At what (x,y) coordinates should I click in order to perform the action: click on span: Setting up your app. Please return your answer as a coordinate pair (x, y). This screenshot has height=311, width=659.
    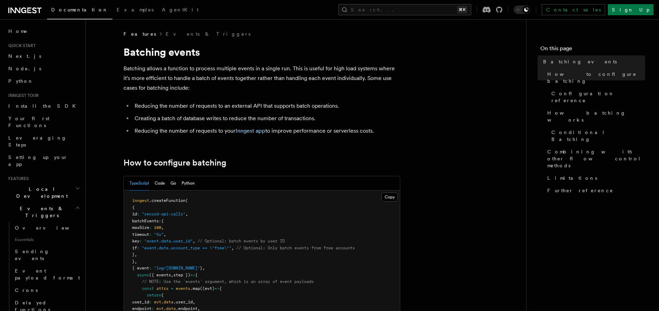
    Looking at the image, I should click on (38, 161).